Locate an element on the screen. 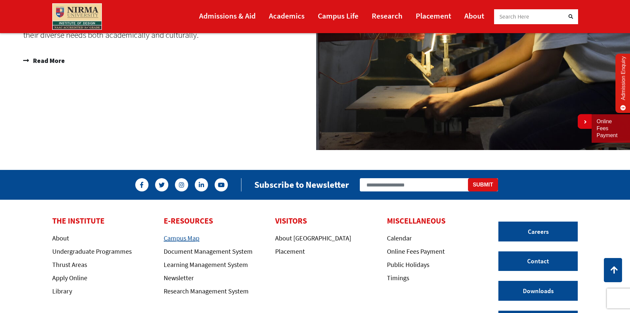 This screenshot has width=630, height=313. a: Timings is located at coordinates (398, 277).